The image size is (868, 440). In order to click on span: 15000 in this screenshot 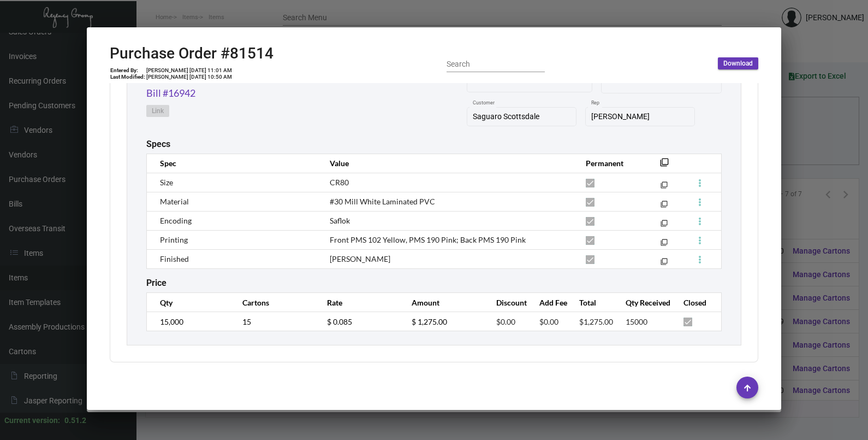, I will do `click(636, 321)`.